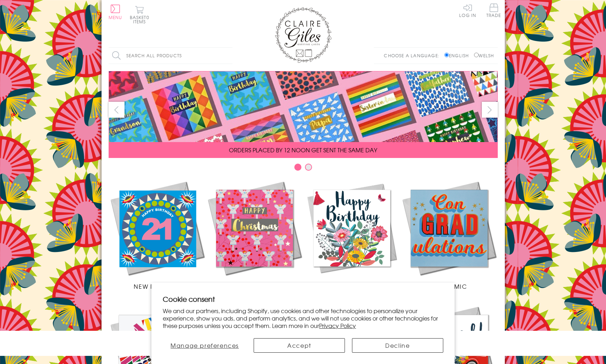 The width and height of the screenshot is (606, 364). I want to click on button: Manage preferences, so click(205, 346).